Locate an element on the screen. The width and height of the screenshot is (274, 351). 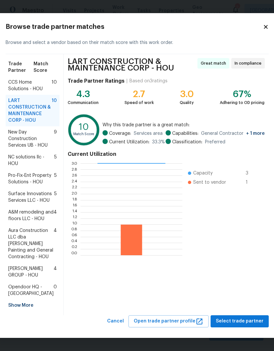
span: 3 is located at coordinates (251, 173).